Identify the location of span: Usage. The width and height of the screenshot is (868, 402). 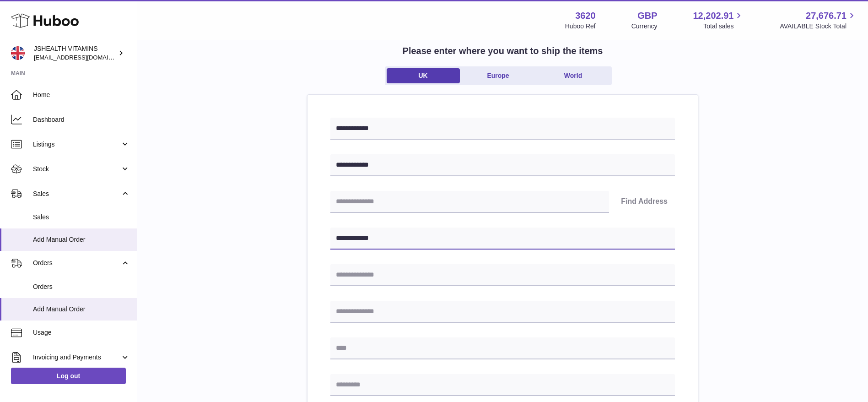
(82, 333).